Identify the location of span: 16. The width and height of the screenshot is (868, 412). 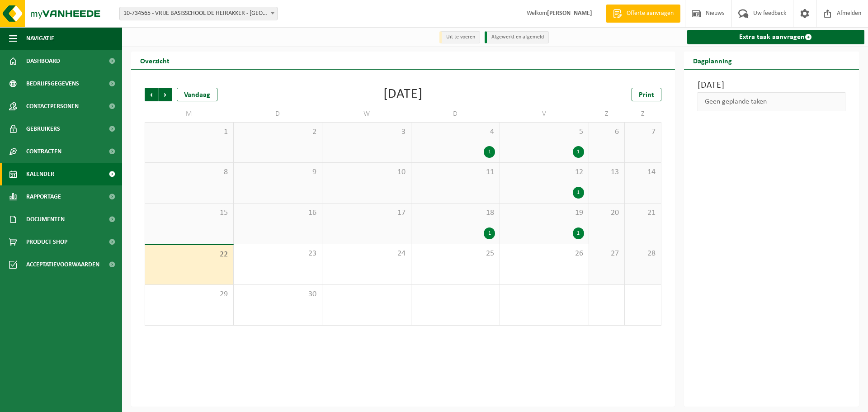
(278, 213).